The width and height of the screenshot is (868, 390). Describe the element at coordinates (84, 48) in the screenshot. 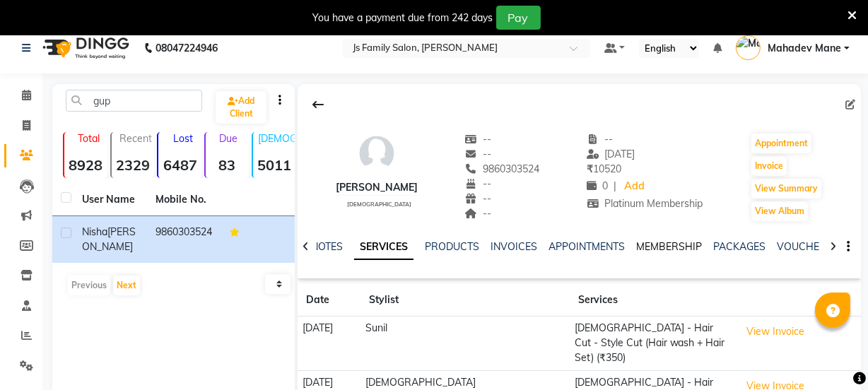

I see `img: logo` at that location.